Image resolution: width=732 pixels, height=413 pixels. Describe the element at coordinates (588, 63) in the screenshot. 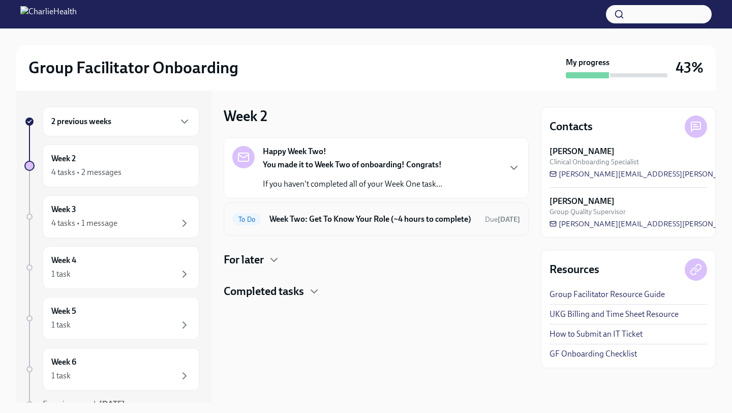

I see `strong: My progress` at that location.